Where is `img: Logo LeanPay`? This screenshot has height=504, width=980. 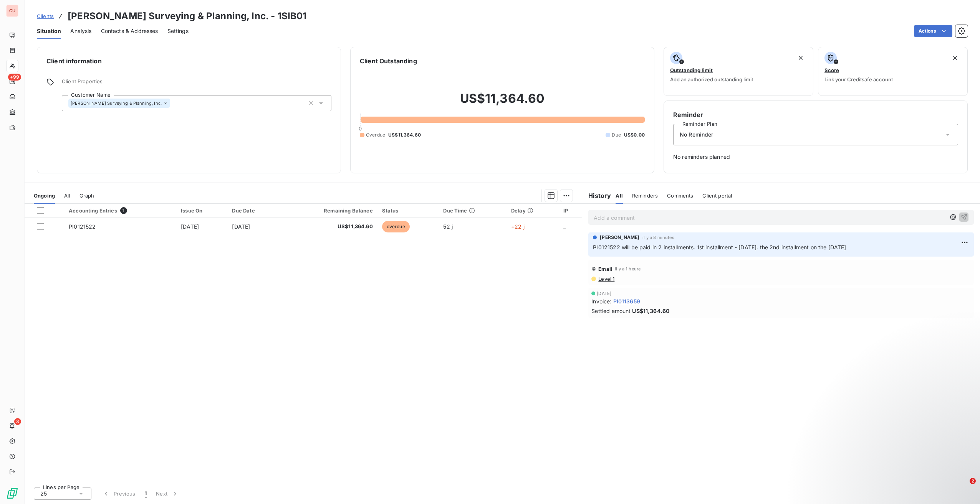 img: Logo LeanPay is located at coordinates (12, 493).